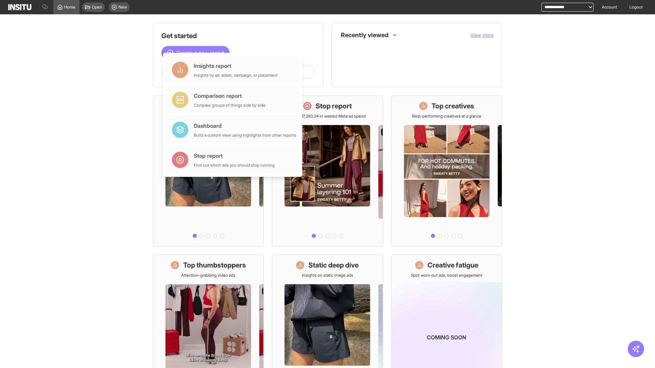 Image resolution: width=655 pixels, height=368 pixels. Describe the element at coordinates (327, 116) in the screenshot. I see `p: Save £17,283.24 in wasted Meta ad spend` at that location.